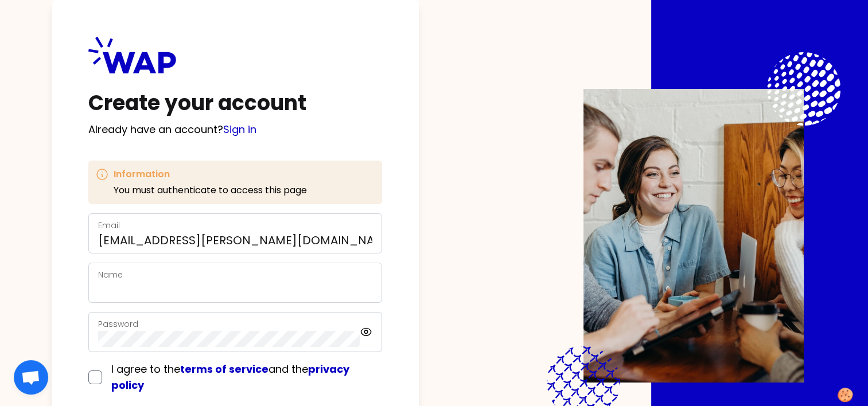 The image size is (868, 406). I want to click on img: Description, so click(693, 235).